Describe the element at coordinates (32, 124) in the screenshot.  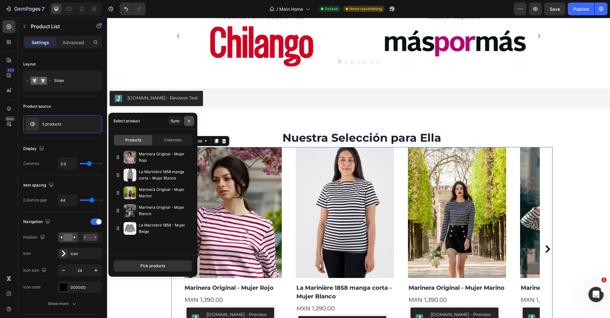
I see `img: product feature img` at that location.